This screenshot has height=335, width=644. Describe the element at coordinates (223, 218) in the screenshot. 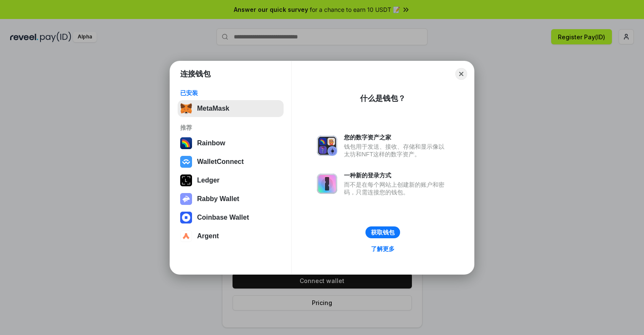

I see `div: Coinbase Wallet` at that location.